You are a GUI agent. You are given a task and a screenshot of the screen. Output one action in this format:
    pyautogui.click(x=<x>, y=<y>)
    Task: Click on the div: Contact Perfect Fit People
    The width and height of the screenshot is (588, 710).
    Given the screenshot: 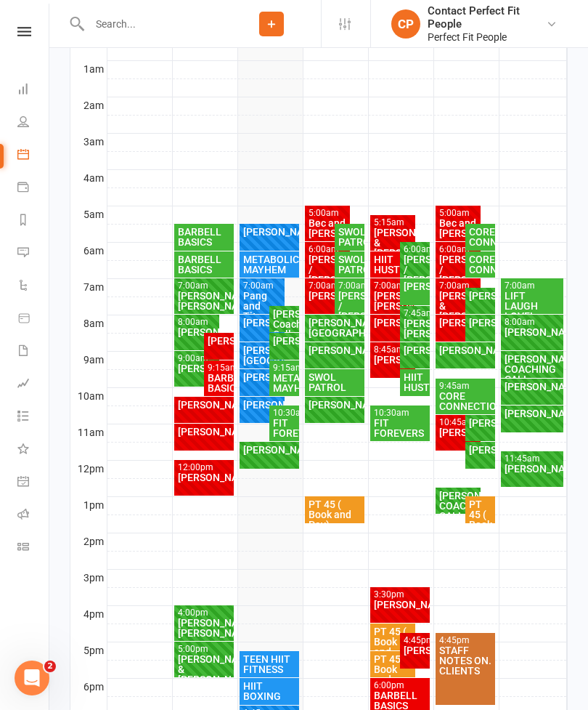 What is the action you would take?
    pyautogui.click(x=486, y=17)
    